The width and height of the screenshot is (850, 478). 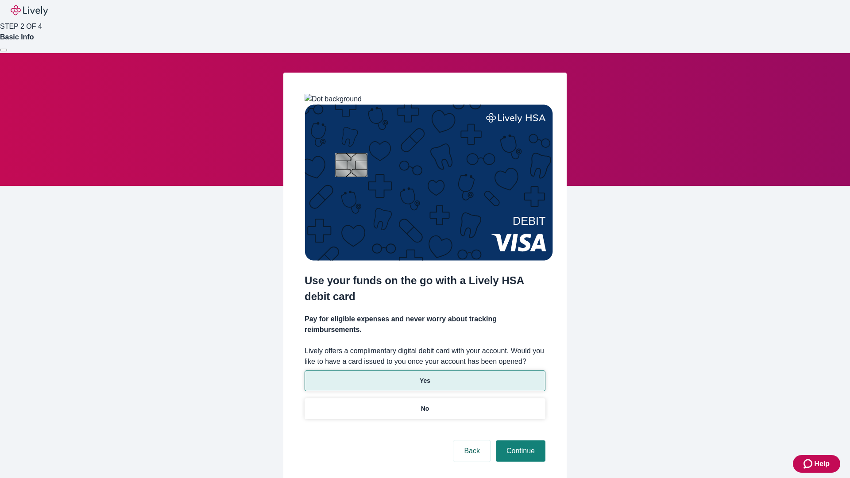 I want to click on button: Yes, so click(x=425, y=381).